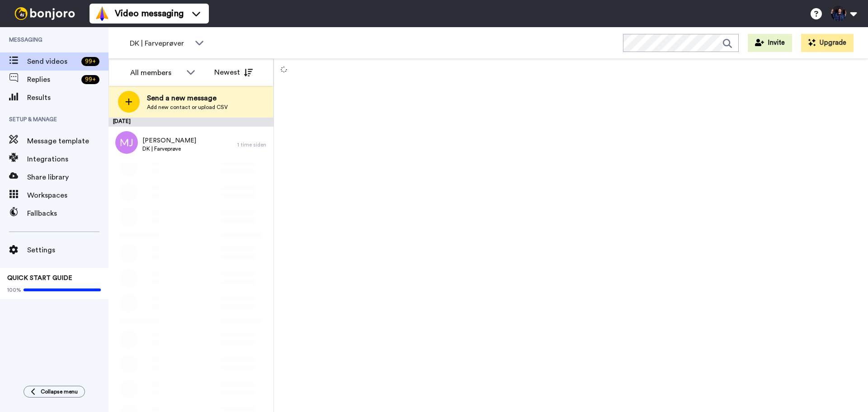  What do you see at coordinates (102, 14) in the screenshot?
I see `img: vm-color.svg` at bounding box center [102, 14].